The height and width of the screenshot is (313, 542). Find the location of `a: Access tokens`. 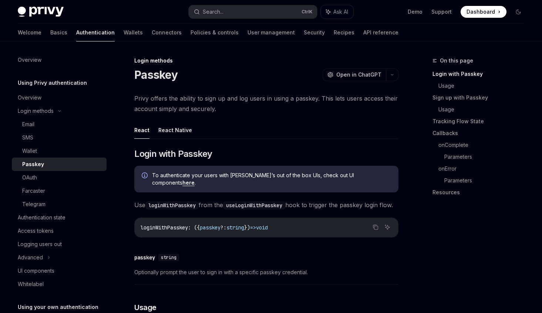

a: Access tokens is located at coordinates (59, 231).